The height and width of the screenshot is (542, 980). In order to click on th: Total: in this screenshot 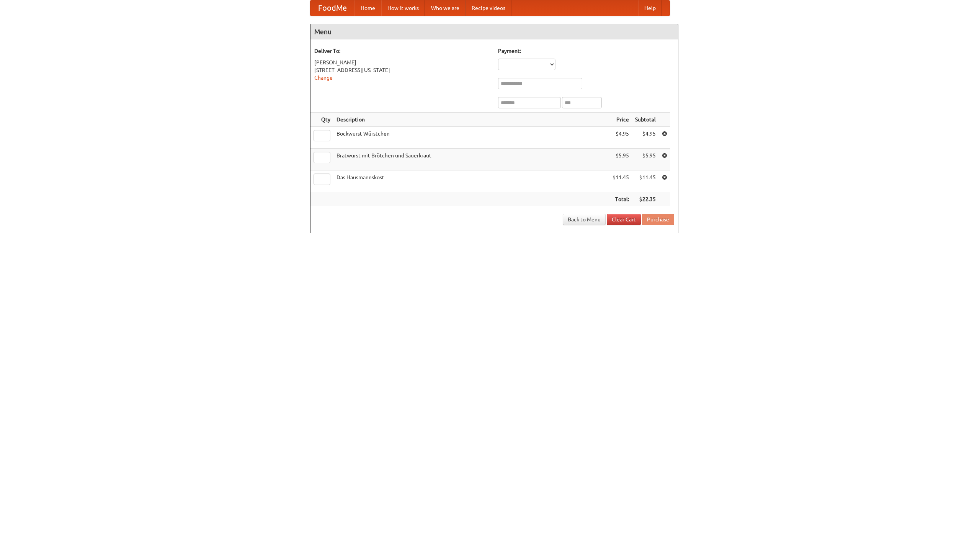, I will do `click(620, 199)`.